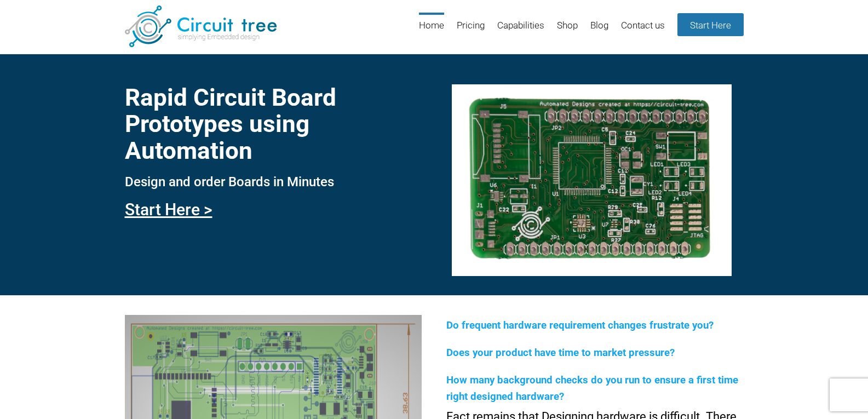  I want to click on a: Blog, so click(599, 30).